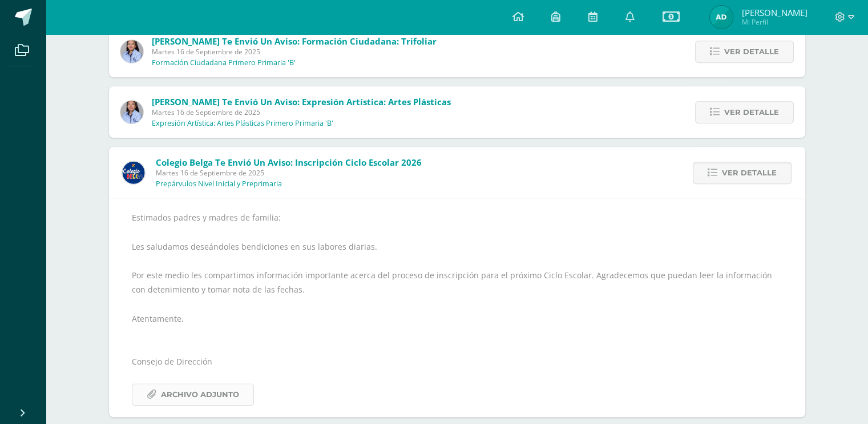  Describe the element at coordinates (199, 394) in the screenshot. I see `span: Archivo Adjunto` at that location.